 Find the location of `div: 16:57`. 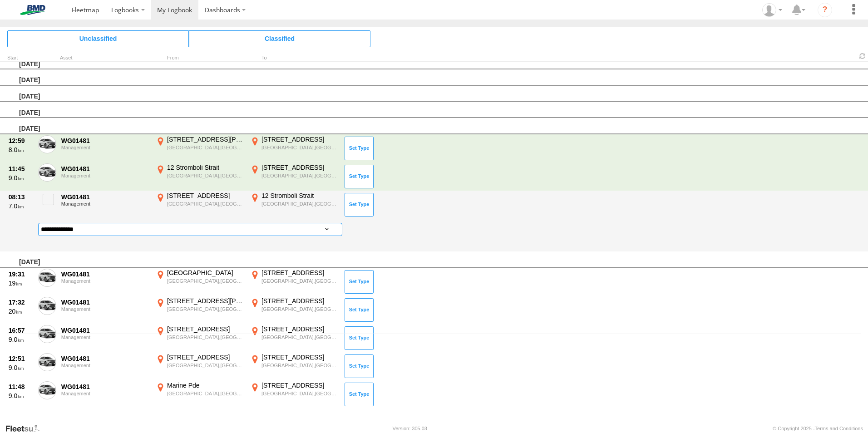

div: 16:57 is located at coordinates (21, 330).